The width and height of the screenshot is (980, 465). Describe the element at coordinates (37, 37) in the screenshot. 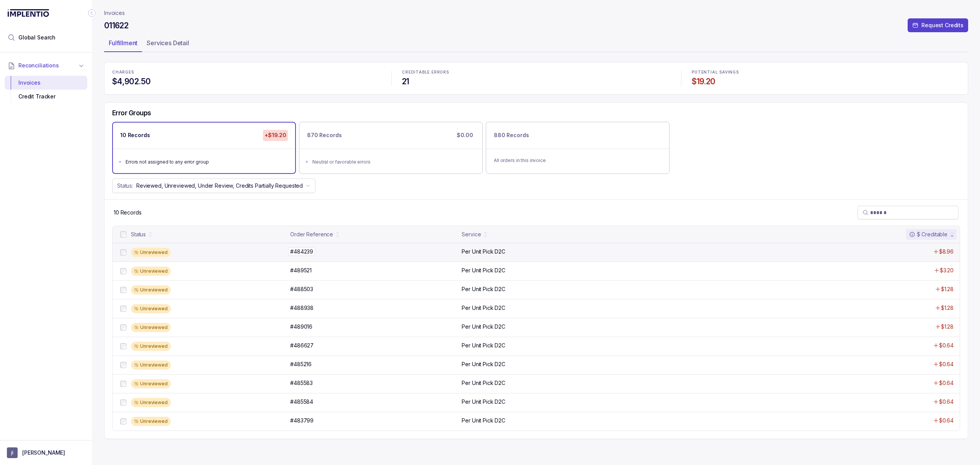

I see `span: Global Search` at that location.